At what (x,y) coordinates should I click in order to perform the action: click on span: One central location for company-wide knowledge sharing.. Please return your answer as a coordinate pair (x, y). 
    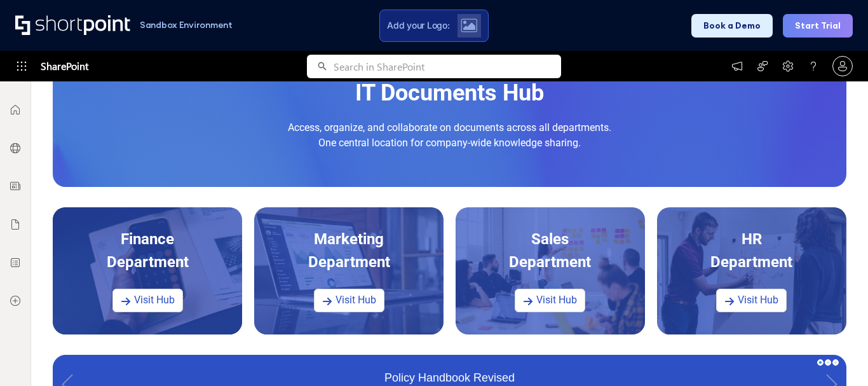
    Looking at the image, I should click on (449, 142).